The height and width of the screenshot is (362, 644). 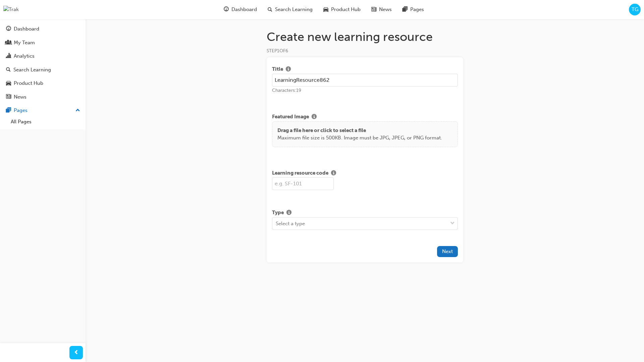 What do you see at coordinates (346, 9) in the screenshot?
I see `span: Product Hub` at bounding box center [346, 9].